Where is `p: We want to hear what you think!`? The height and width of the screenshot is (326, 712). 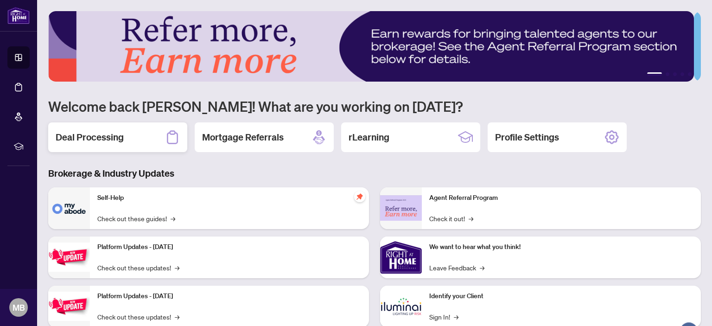 p: We want to hear what you think! is located at coordinates (562, 247).